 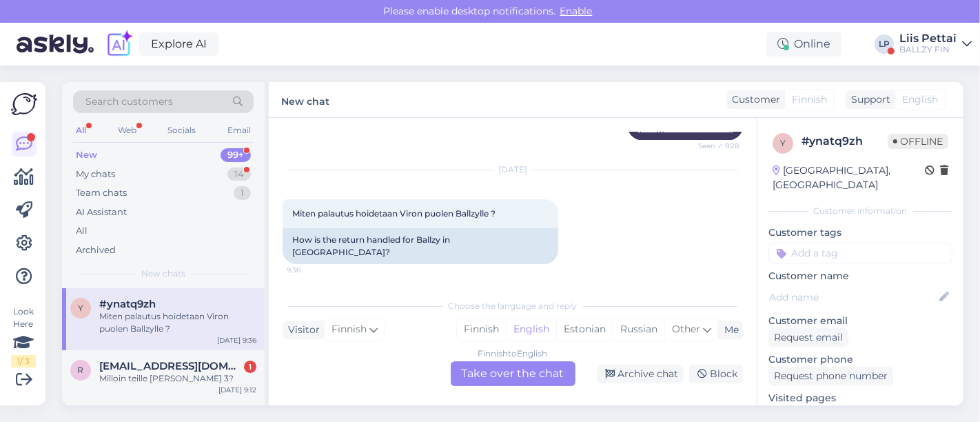 What do you see at coordinates (24, 361) in the screenshot?
I see `div: 1 / 3` at bounding box center [24, 361].